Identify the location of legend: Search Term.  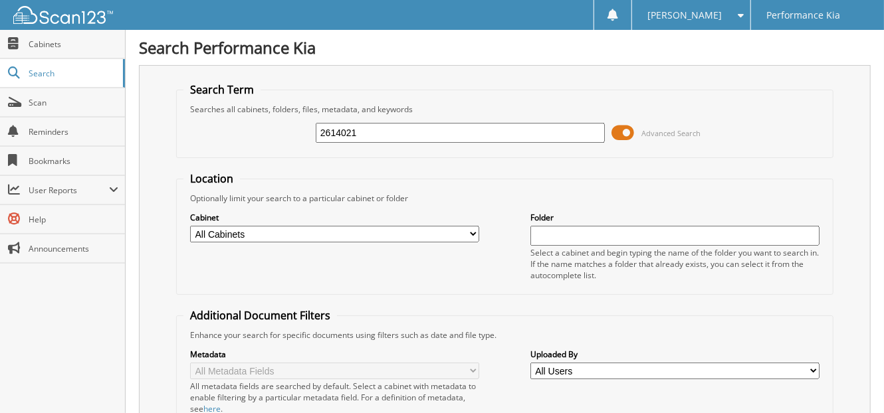
(222, 90).